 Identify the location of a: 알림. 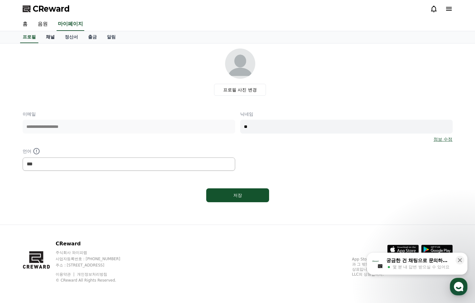
(111, 37).